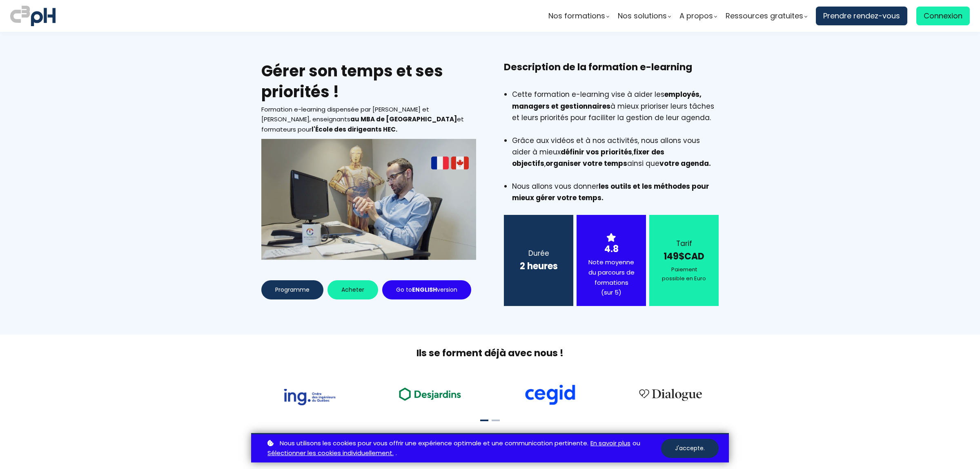  Describe the element at coordinates (430, 394) in the screenshot. I see `img: ea49a208ccc4d6e7deb170dc1c457f3b.png` at that location.